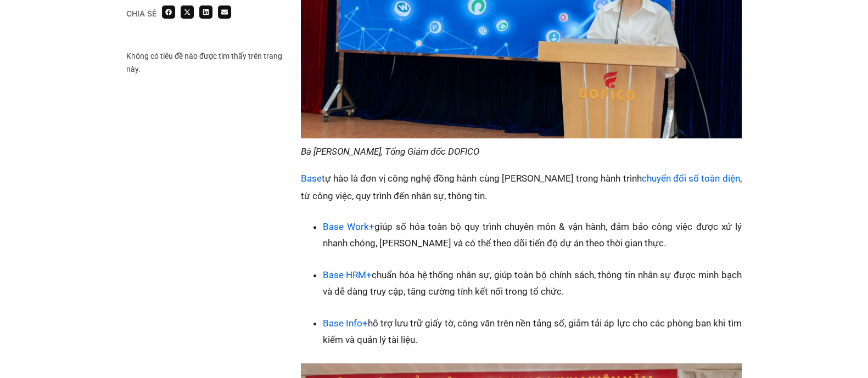 This screenshot has width=868, height=378. What do you see at coordinates (224, 12) in the screenshot?
I see `div: Share on email` at bounding box center [224, 12].